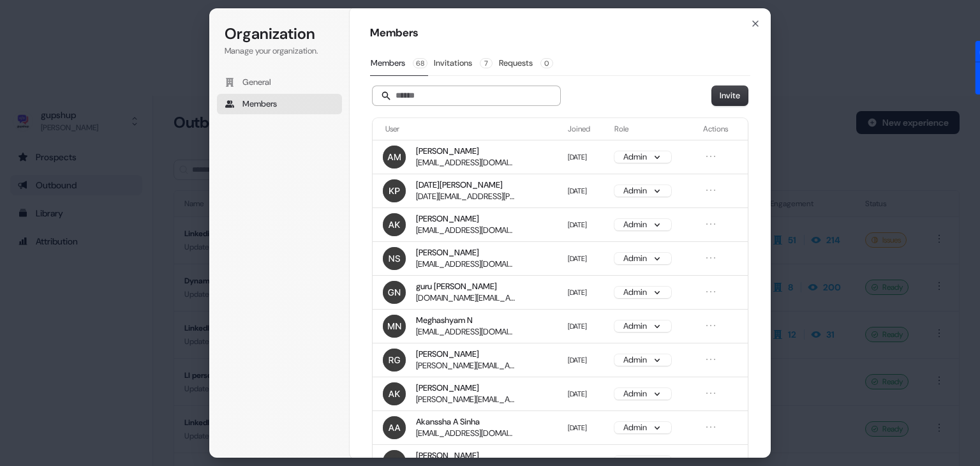 The image size is (980, 466). Describe the element at coordinates (395, 427) in the screenshot. I see `img: Akanssha A Sinha` at that location.